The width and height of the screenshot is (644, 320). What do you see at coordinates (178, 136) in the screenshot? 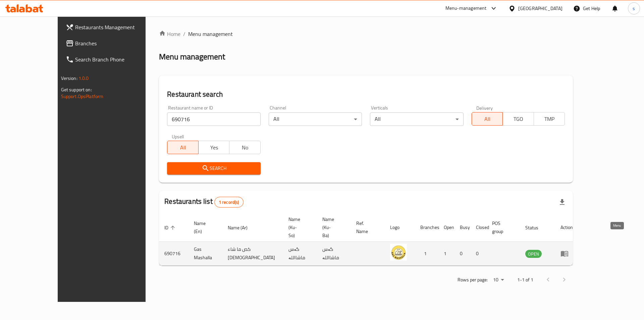
I see `label: Upsell` at bounding box center [178, 136].